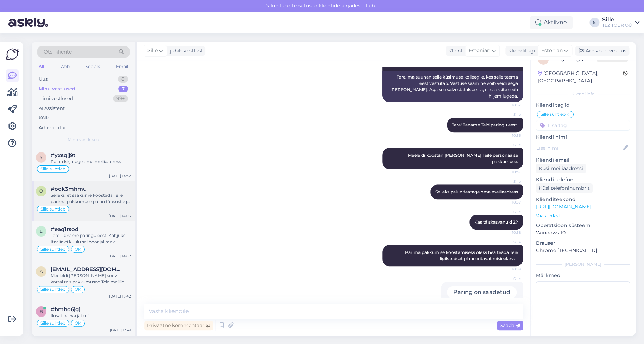  I want to click on span: Tere! Täname Teid päringu eest., so click(485, 125).